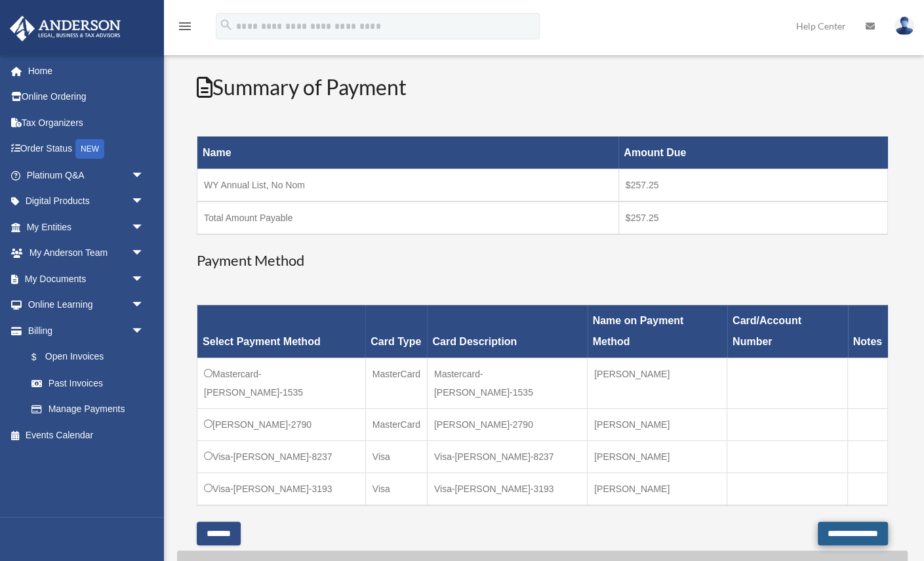  Describe the element at coordinates (542, 261) in the screenshot. I see `h3: Payment Method` at that location.